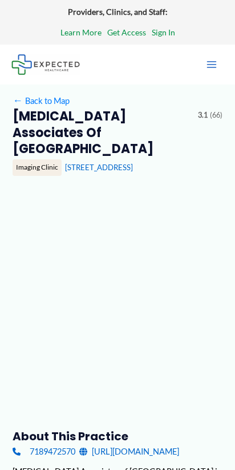  I want to click on a: Learn More, so click(81, 33).